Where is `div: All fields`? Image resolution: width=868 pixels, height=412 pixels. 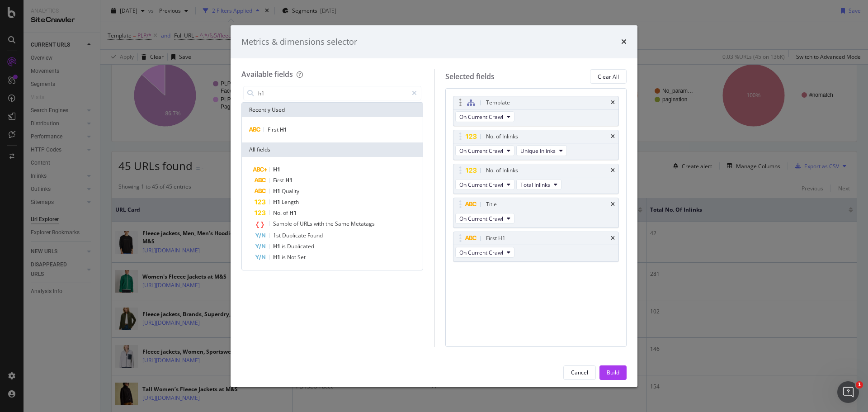
div: All fields is located at coordinates (332, 150).